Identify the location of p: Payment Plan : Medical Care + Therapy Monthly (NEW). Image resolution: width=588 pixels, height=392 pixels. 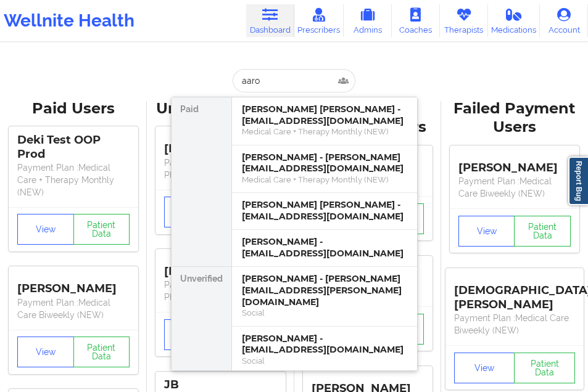
(73, 180).